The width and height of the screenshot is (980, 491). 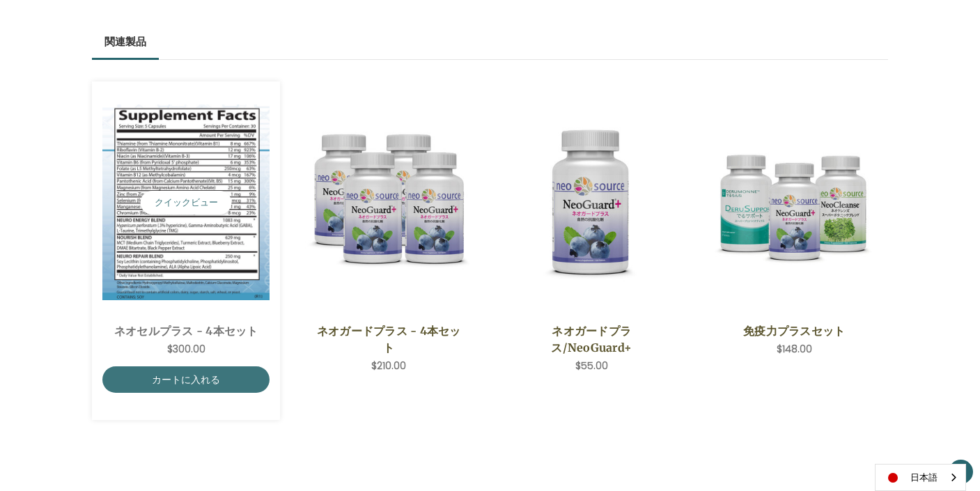 I want to click on a: ネオセルプラス - 4本セット, so click(x=186, y=331).